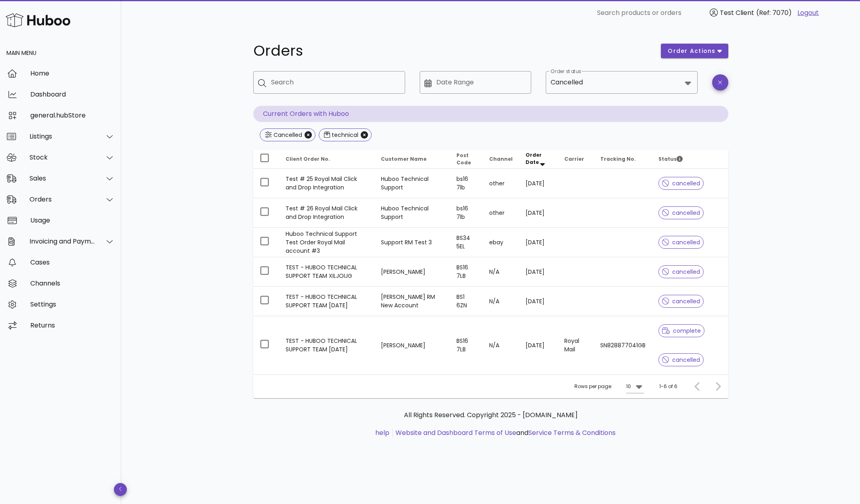  What do you see at coordinates (623, 345) in the screenshot?
I see `td: SN828877041GB` at bounding box center [623, 345].